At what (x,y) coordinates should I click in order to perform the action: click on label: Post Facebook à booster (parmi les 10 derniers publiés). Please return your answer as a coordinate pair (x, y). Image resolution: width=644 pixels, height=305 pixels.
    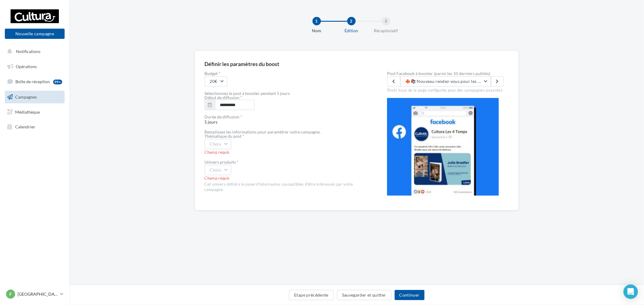
    Looking at the image, I should click on (448, 74).